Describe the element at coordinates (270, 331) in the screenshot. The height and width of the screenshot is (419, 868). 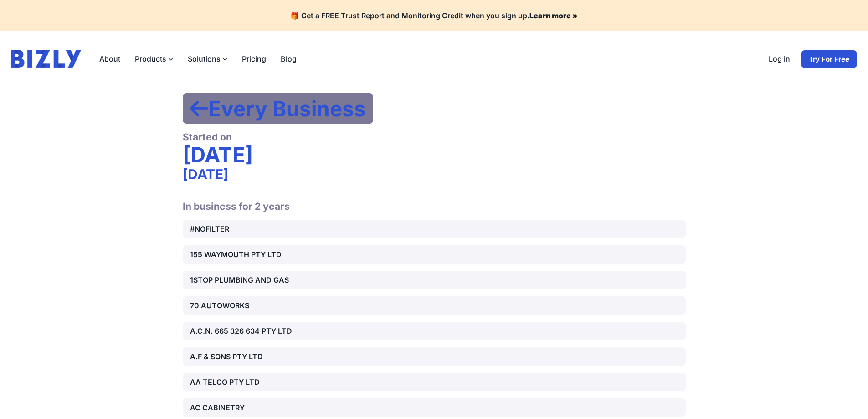
I see `div: A.C.N. 665 326 634 PTY LTD` at that location.